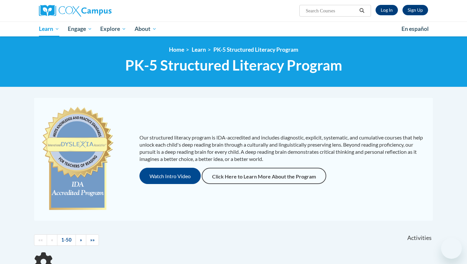 This screenshot has height=264, width=467. Describe the element at coordinates (81, 240) in the screenshot. I see `a: Next` at that location.